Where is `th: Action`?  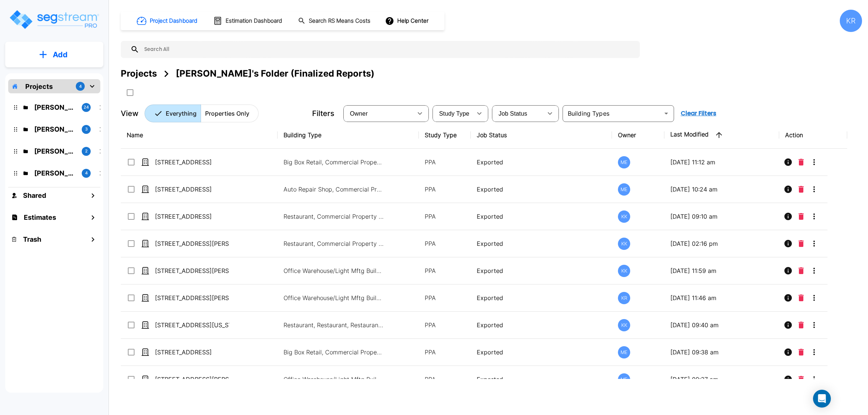
th: Action is located at coordinates (813, 135).